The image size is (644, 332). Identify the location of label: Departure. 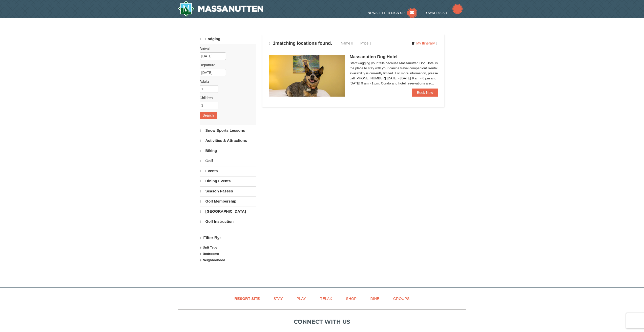
(226, 65).